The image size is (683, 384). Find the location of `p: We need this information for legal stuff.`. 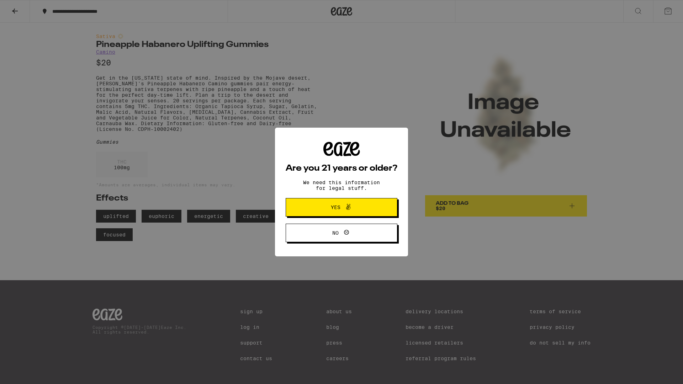

p: We need this information for legal stuff. is located at coordinates (341, 185).